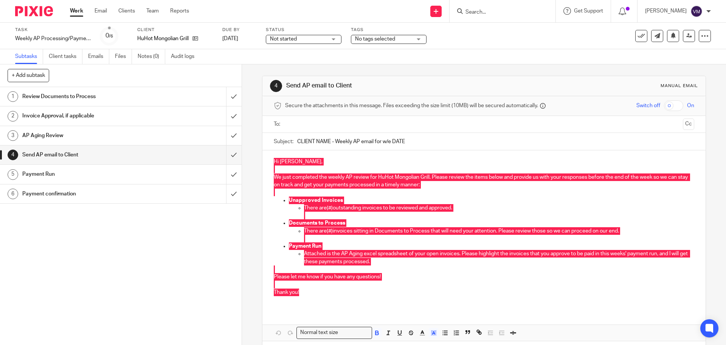 This screenshot has height=345, width=726. I want to click on span: Secure the attachments in this message. Files exceeding the size limit (10MB) will be secured aut..., so click(412, 106).